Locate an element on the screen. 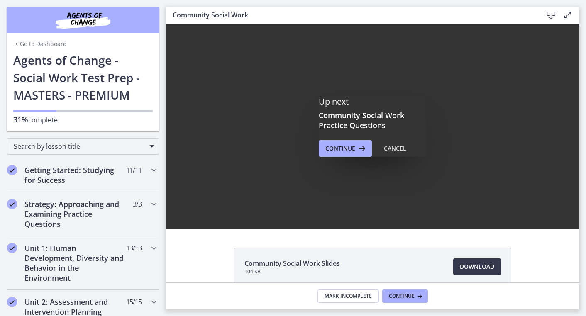 This screenshot has height=316, width=586. span: 3 / 3 is located at coordinates (137, 204).